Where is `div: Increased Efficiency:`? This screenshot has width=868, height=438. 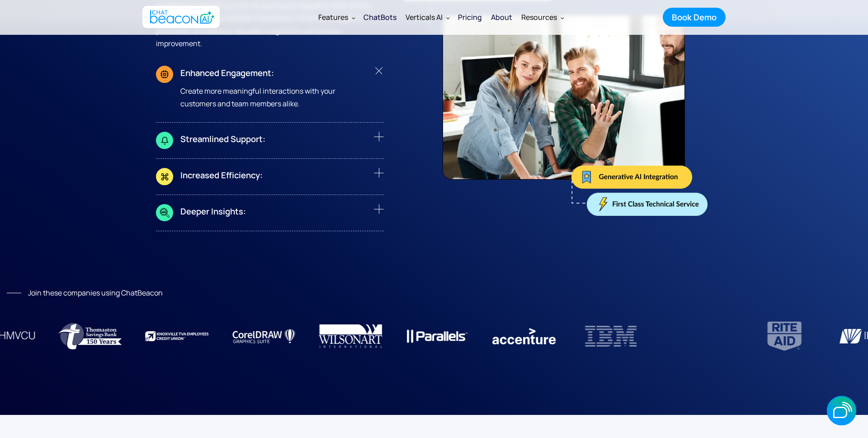
div: Increased Efficiency: is located at coordinates (273, 175).